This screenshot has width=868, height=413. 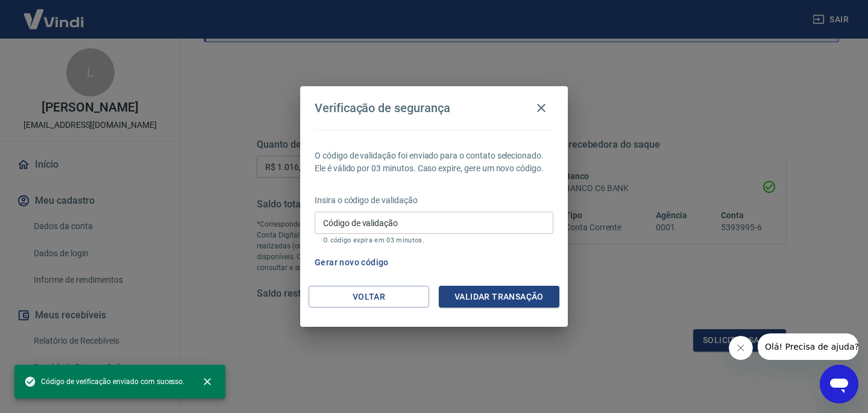 I want to click on button: Voltar, so click(x=369, y=297).